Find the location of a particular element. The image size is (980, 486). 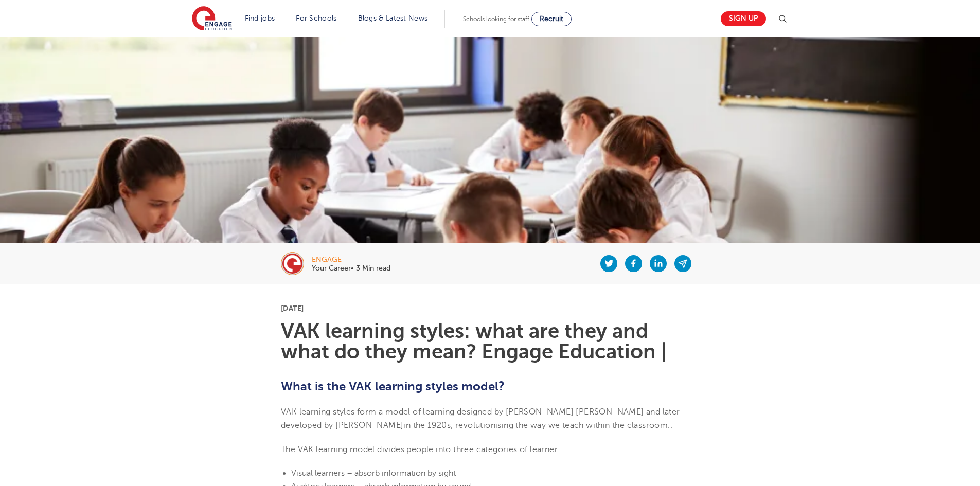

span: in the 1920s, revolutionising the way we teach within the classroom. is located at coordinates (536, 426).